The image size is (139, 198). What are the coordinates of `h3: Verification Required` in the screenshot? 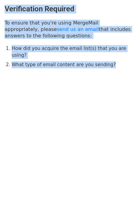 It's located at (69, 9).